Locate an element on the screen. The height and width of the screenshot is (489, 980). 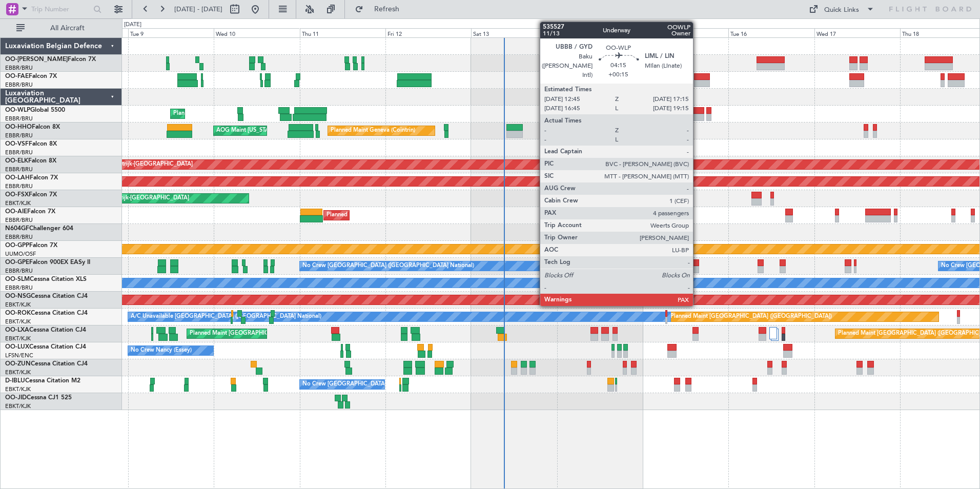
a: OO-WLPGlobal 5500 is located at coordinates (35, 110).